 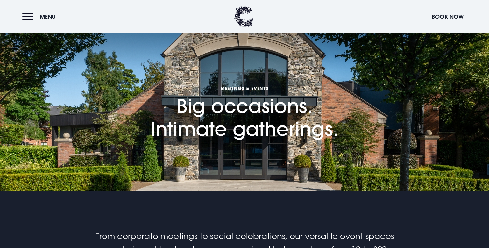 I want to click on h1: Big occasions. Intimate gatherings., so click(x=244, y=97).